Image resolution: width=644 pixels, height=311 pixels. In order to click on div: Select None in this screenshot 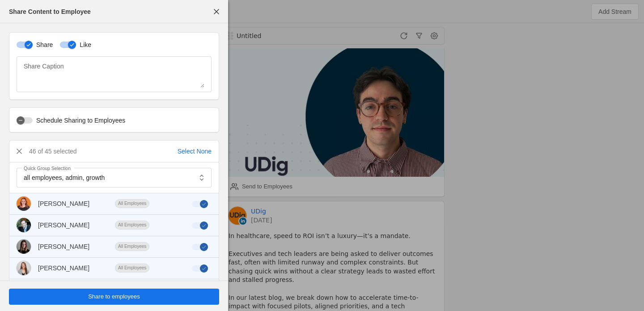, I will do `click(195, 152)`.